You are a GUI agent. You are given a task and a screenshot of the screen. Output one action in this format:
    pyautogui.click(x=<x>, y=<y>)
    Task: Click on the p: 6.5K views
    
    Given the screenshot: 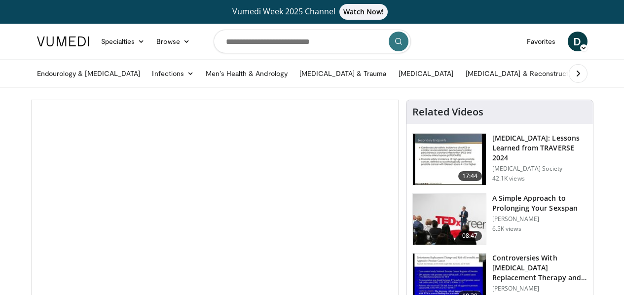 What is the action you would take?
    pyautogui.click(x=507, y=229)
    